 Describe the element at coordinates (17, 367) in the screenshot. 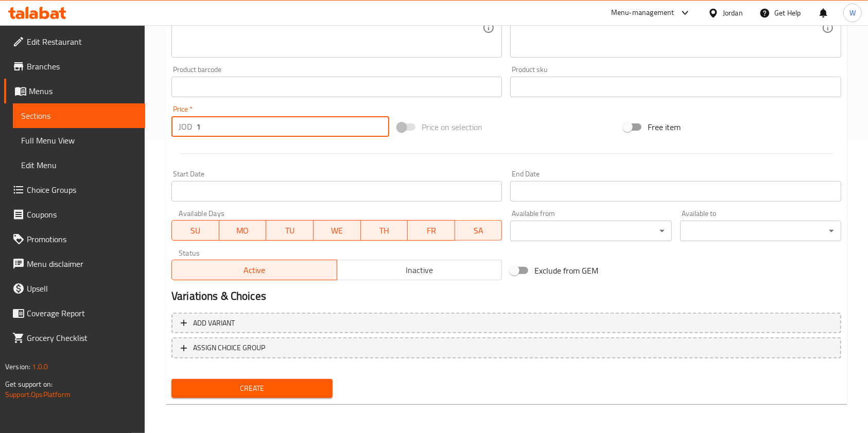

I see `span: Version:` at that location.